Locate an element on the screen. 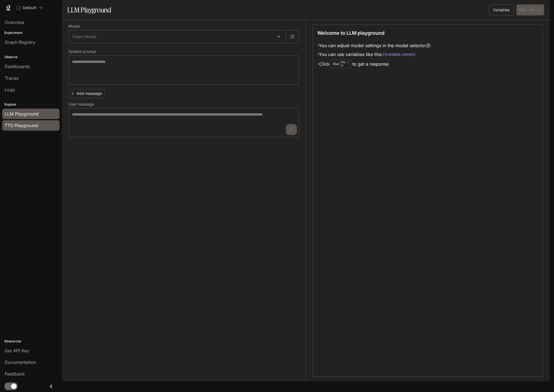 This screenshot has width=554, height=392. li: - Click to get a response is located at coordinates (374, 64).